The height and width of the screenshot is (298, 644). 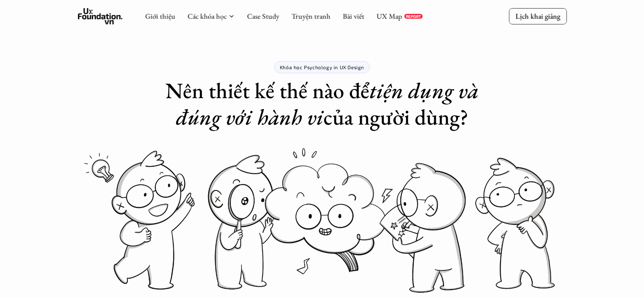 What do you see at coordinates (389, 16) in the screenshot?
I see `a: UX Map` at bounding box center [389, 16].